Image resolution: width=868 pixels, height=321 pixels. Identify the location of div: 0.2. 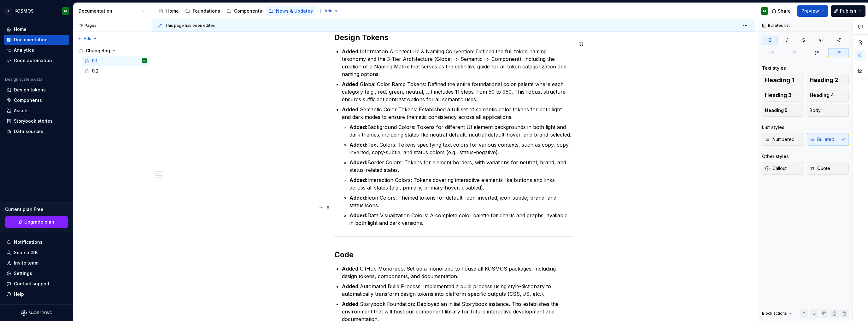
(95, 71).